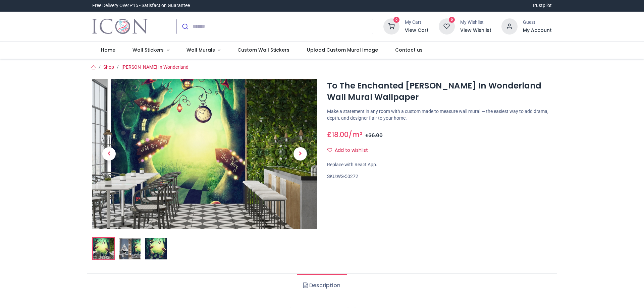 Image resolution: width=644 pixels, height=308 pixels. Describe the element at coordinates (300, 154) in the screenshot. I see `span: Next` at that location.